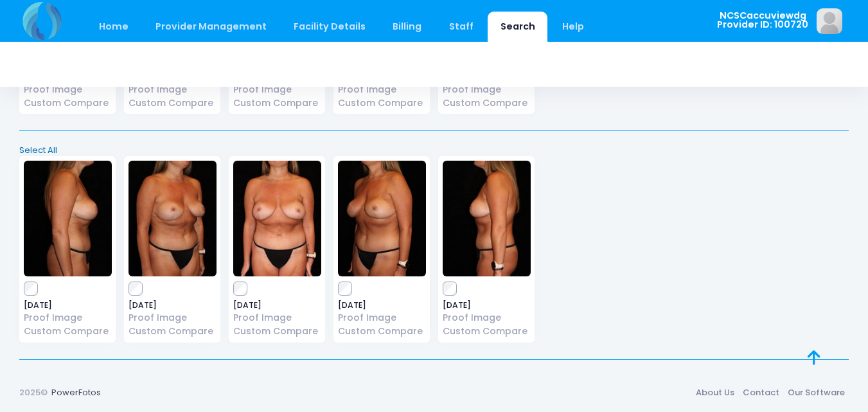 This screenshot has height=412, width=868. I want to click on a: Search, so click(518, 26).